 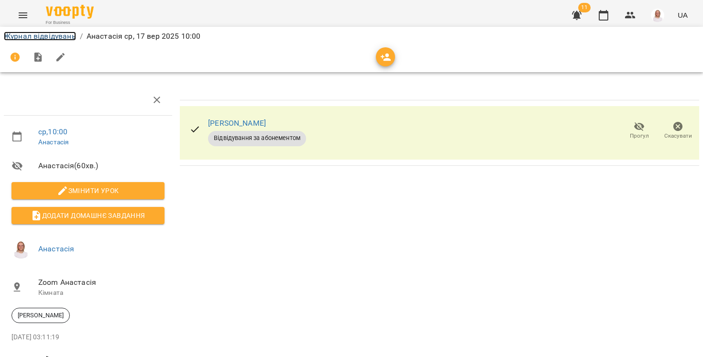 What do you see at coordinates (144, 36) in the screenshot?
I see `p: Анастасія ср, 17 вер 2025 10:00` at bounding box center [144, 36].